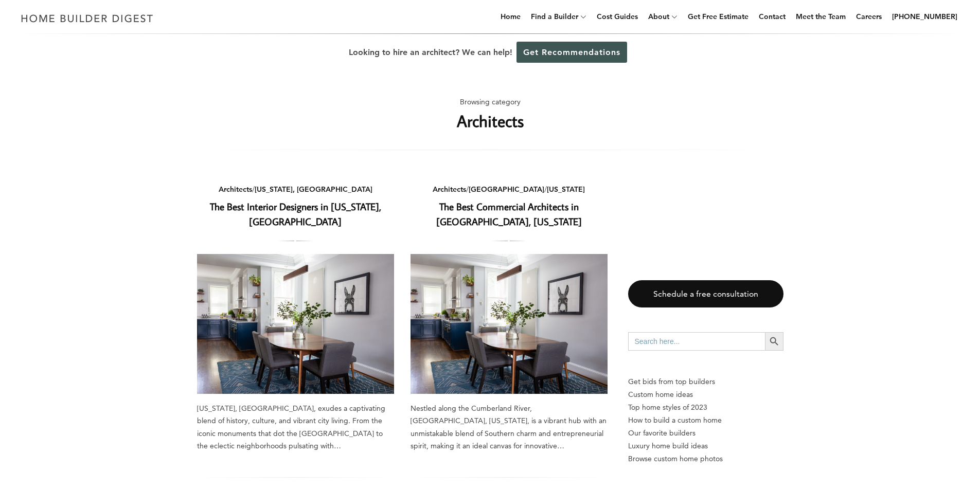 The height and width of the screenshot is (490, 980). What do you see at coordinates (706, 408) in the screenshot?
I see `a: Top home styles of 2023` at bounding box center [706, 408].